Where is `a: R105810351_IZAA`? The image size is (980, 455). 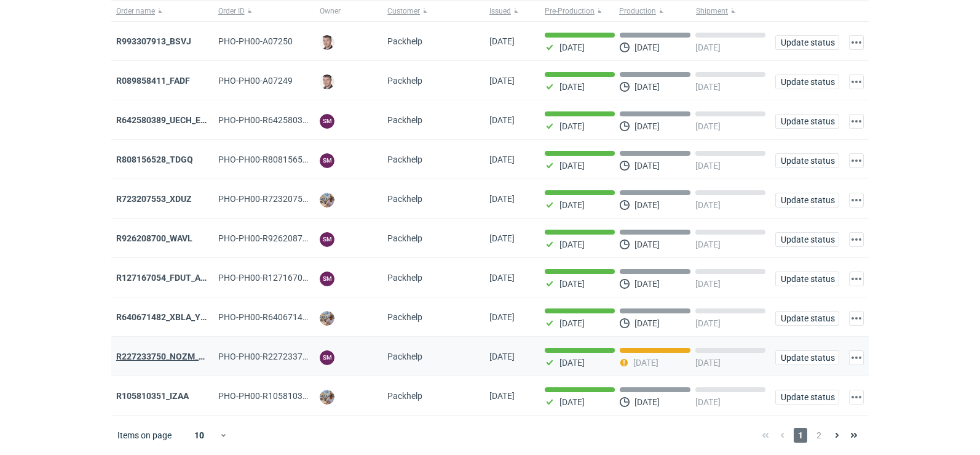 a: R105810351_IZAA is located at coordinates (152, 396).